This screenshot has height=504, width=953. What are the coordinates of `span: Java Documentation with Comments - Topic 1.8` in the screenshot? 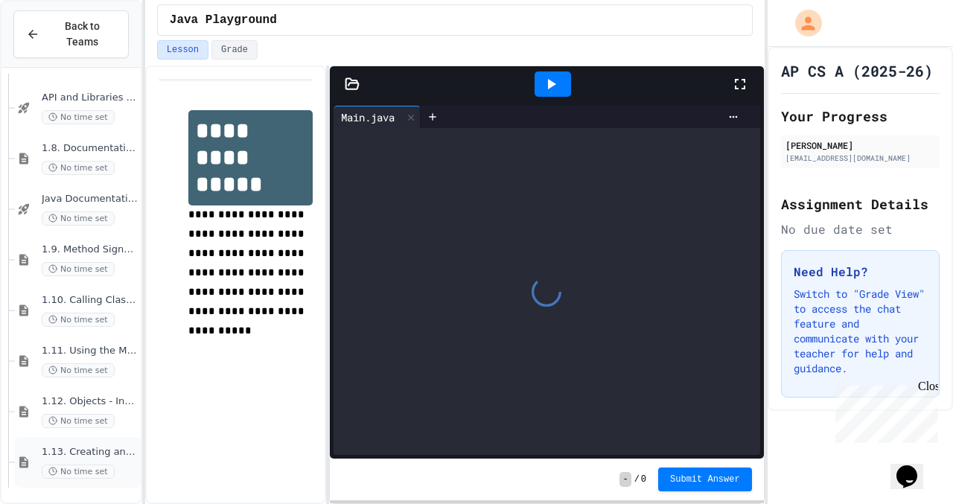 It's located at (89, 199).